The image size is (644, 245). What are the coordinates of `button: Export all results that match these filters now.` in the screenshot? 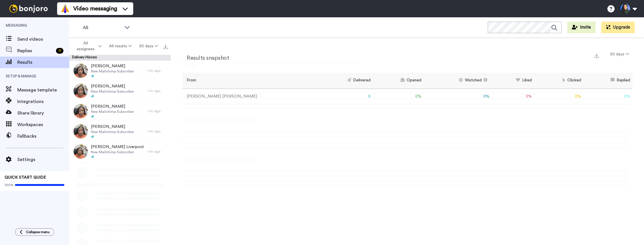 It's located at (166, 46).